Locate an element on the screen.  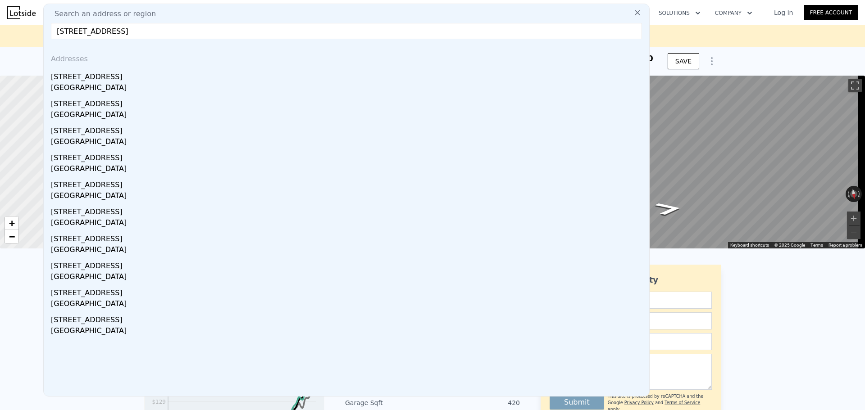
img: Lotside is located at coordinates (21, 13).